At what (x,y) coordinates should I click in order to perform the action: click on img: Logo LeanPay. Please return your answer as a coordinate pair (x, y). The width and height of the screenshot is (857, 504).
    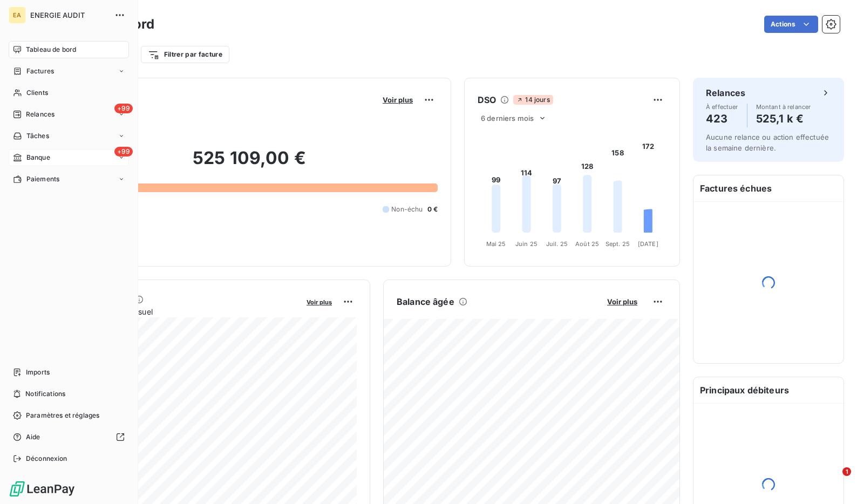
    Looking at the image, I should click on (42, 489).